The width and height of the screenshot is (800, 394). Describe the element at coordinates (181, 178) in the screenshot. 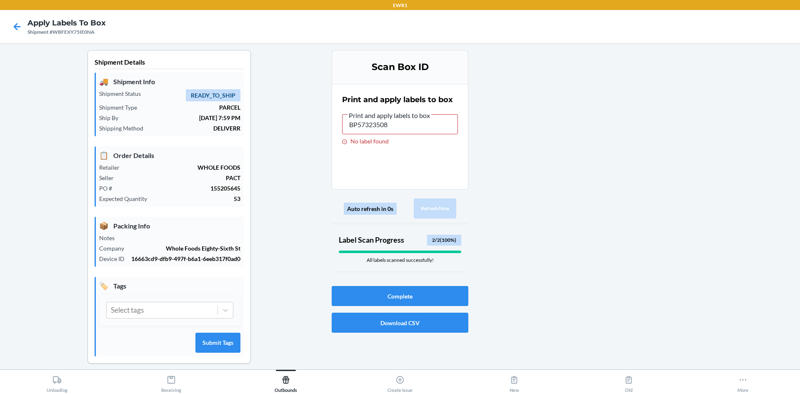

I see `p: PACT` at that location.